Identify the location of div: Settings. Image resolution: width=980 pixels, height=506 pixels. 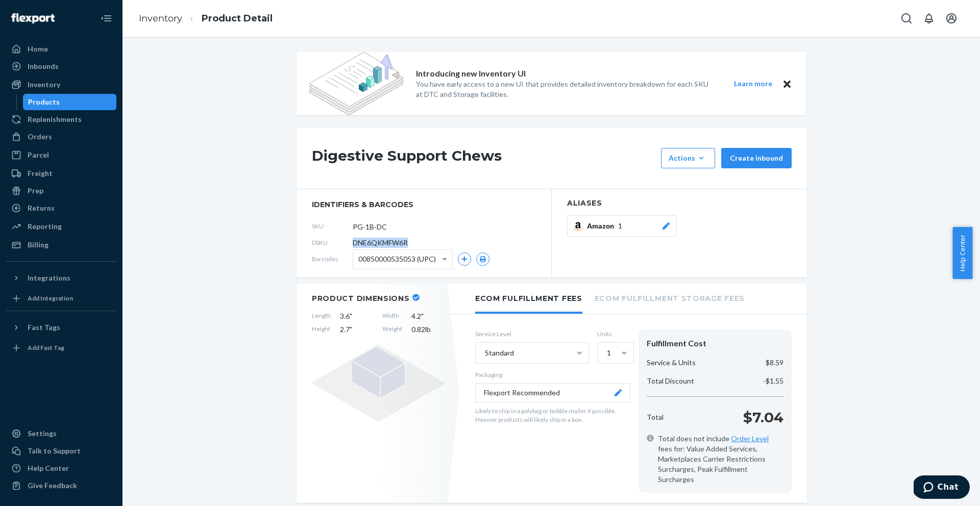
(42, 433).